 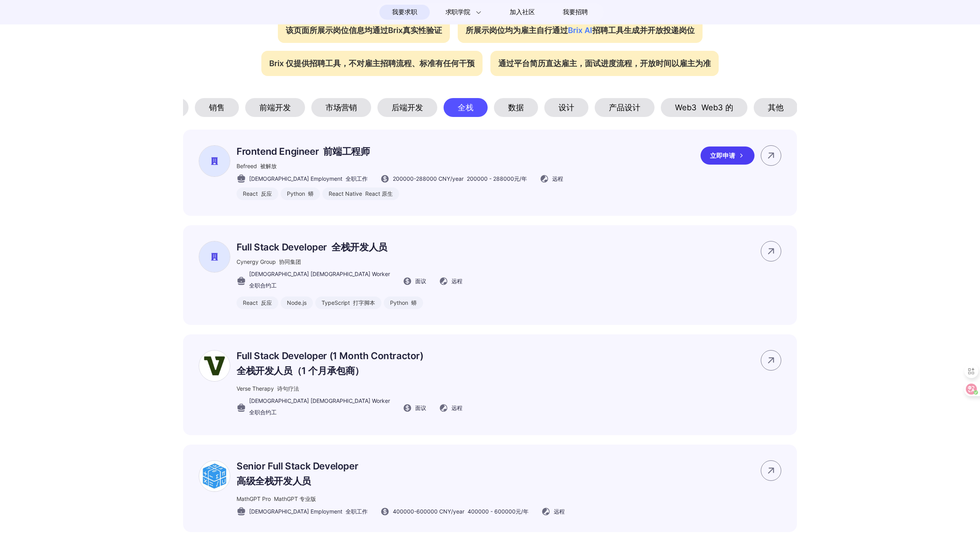 What do you see at coordinates (718, 108) in the screenshot?
I see `font: Web3 的` at bounding box center [718, 108].